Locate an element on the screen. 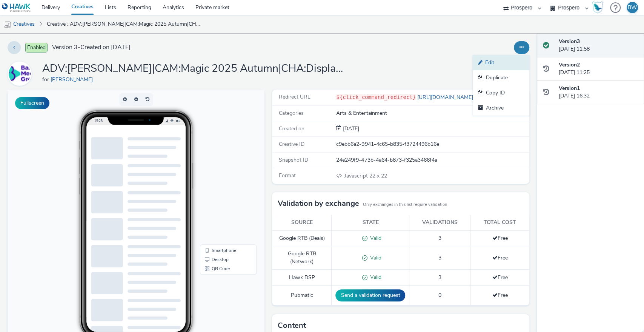  div: Creation 08 September 2025, 16:32 is located at coordinates (350, 129).